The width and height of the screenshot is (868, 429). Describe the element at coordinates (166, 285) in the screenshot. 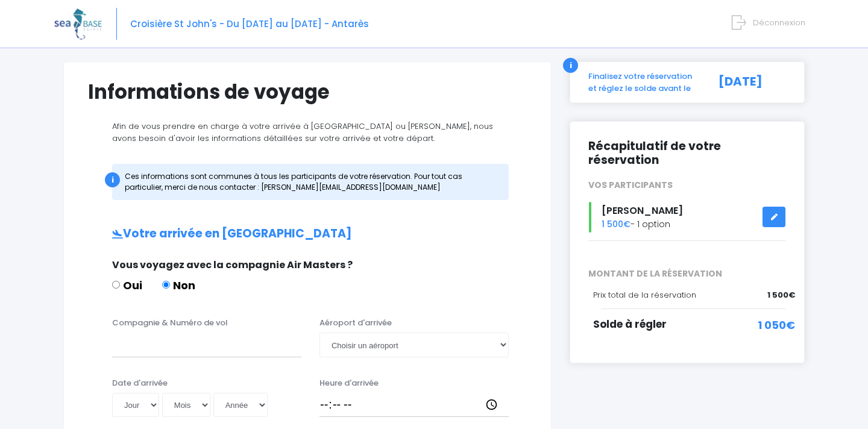

I see `input: Non` at that location.